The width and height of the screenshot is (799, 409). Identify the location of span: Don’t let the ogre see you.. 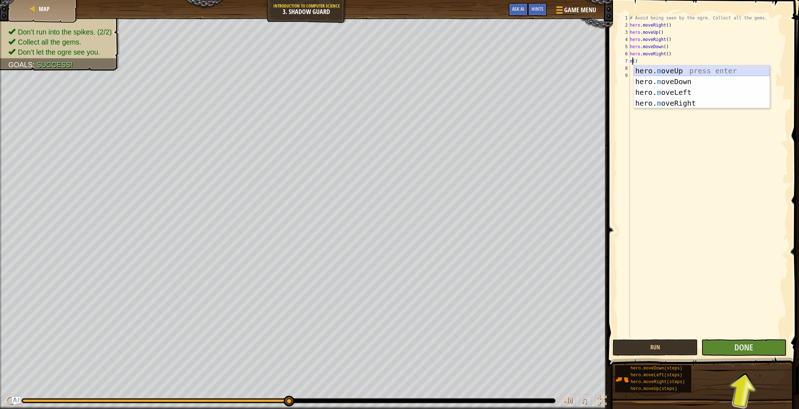
(59, 52).